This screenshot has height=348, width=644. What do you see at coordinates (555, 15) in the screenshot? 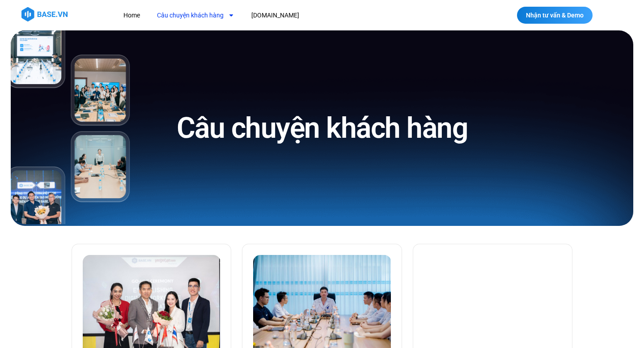
I see `span: Nhận tư vấn & Demo` at bounding box center [555, 15].